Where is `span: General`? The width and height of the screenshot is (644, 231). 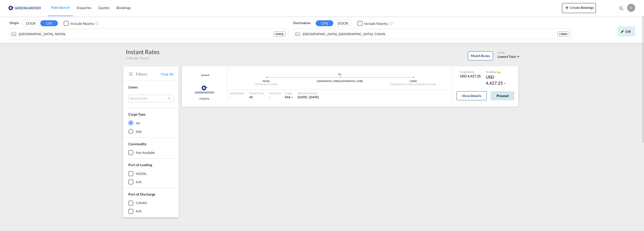 span: General is located at coordinates (204, 75).